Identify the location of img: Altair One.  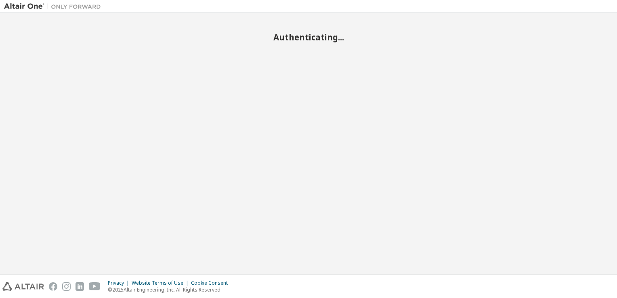
(55, 6).